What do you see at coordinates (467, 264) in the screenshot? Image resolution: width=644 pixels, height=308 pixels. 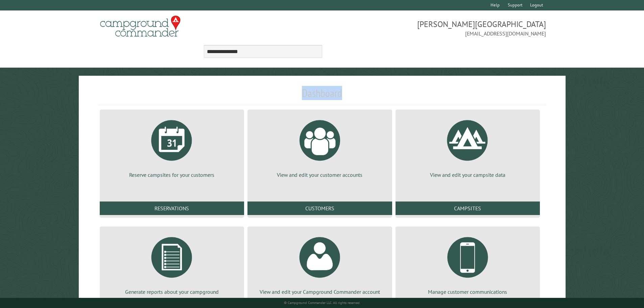 I see `a: Manage customer communications` at bounding box center [467, 264].